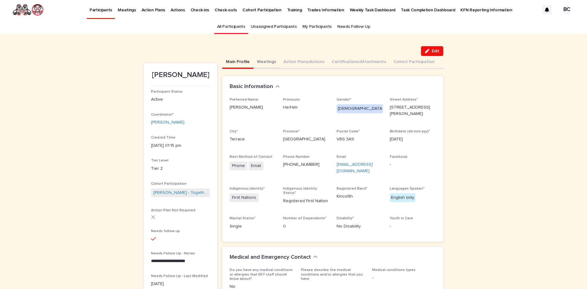  What do you see at coordinates (251, 157) in the screenshot?
I see `span: Best Method of Contact` at bounding box center [251, 157].